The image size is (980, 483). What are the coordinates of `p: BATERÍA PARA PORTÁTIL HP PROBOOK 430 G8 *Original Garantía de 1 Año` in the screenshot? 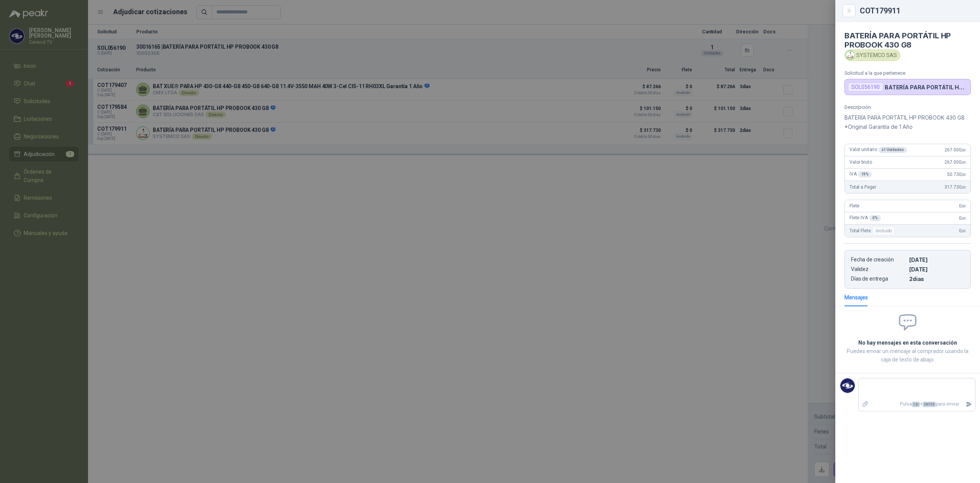 It's located at (908, 122).